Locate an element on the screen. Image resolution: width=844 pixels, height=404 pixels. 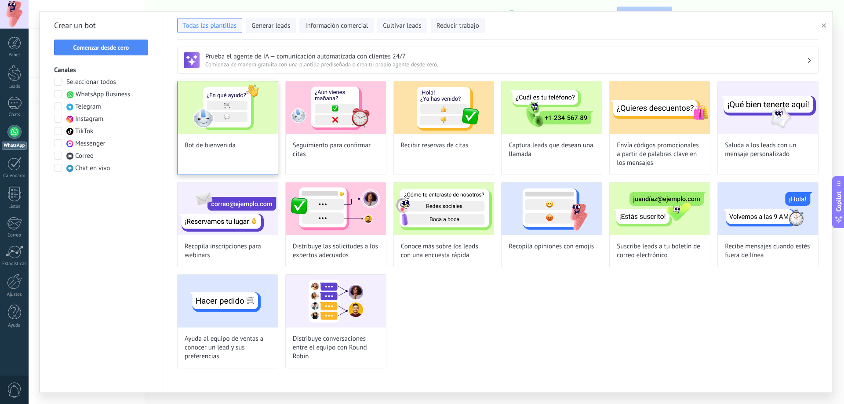
img: Suscribe leads a tu boletín de correo electrónico is located at coordinates (660, 209).